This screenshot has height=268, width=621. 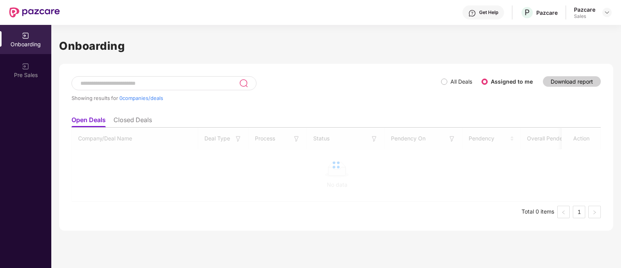 What do you see at coordinates (579, 212) in the screenshot?
I see `li: 1` at bounding box center [579, 212].